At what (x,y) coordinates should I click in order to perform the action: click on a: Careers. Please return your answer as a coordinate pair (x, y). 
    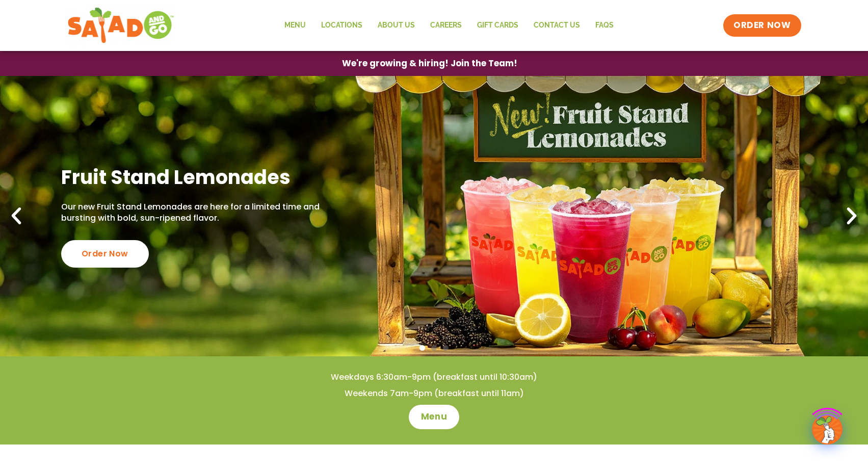
    Looking at the image, I should click on (446, 25).